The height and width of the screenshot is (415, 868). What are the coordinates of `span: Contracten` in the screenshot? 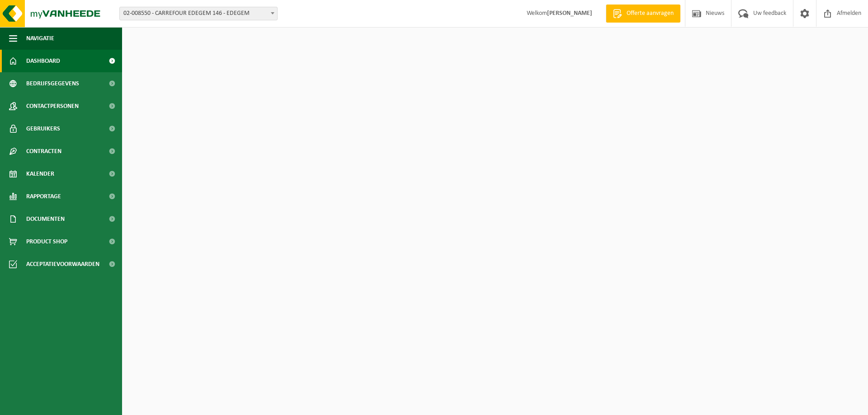 It's located at (44, 151).